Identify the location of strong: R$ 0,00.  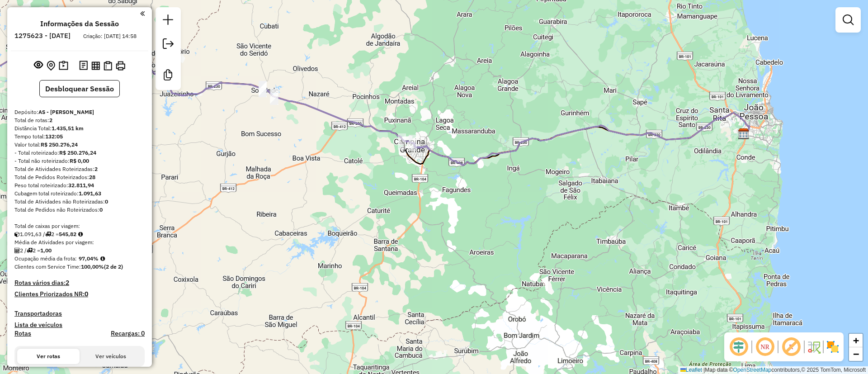
(79, 160).